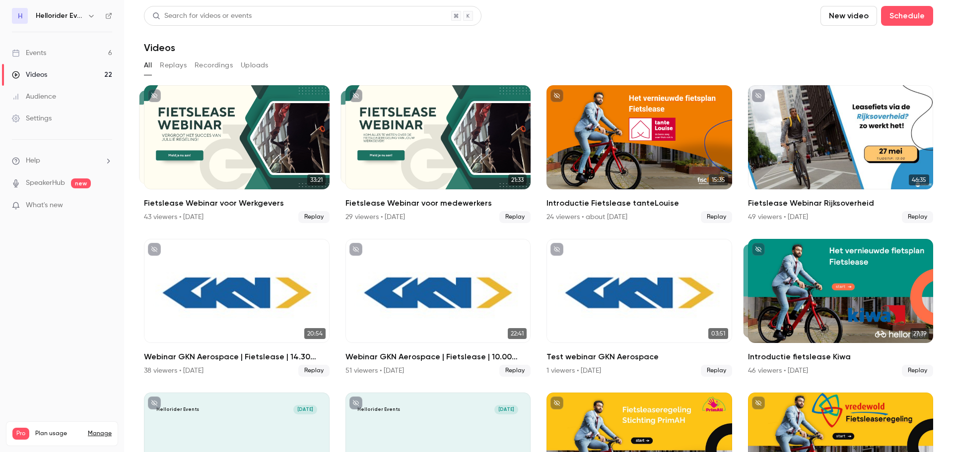 The height and width of the screenshot is (452, 953). Describe the element at coordinates (29, 53) in the screenshot. I see `div: Events` at that location.